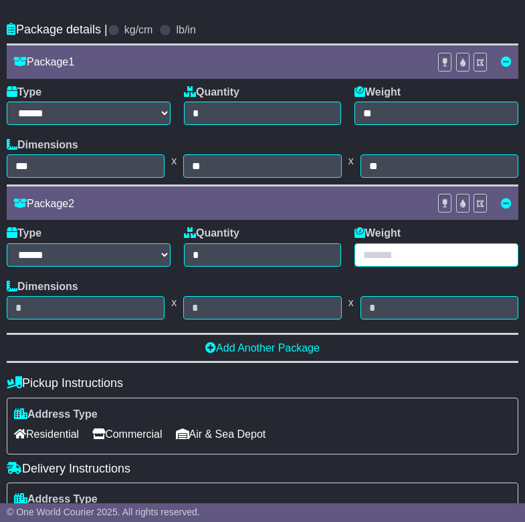 This screenshot has height=522, width=525. Describe the element at coordinates (103, 512) in the screenshot. I see `span: © One World Courier 2025. All rights reserved.` at that location.